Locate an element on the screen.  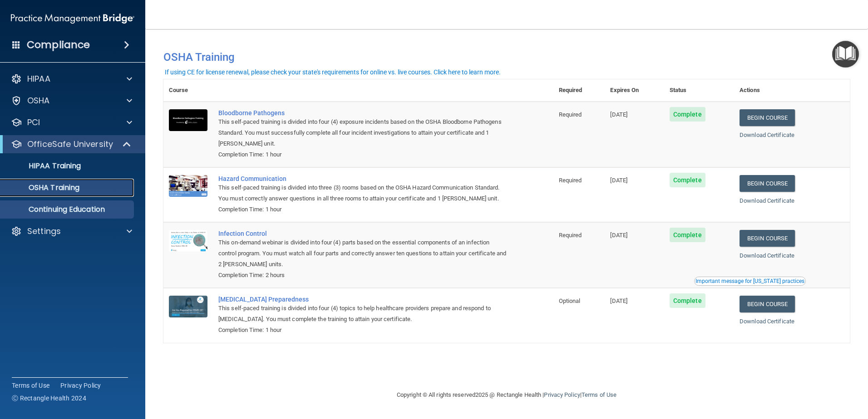
div: This self-paced training is divided into four (4) exposure incidents based on the OSHA Bloodborne... is located at coordinates (364, 133).